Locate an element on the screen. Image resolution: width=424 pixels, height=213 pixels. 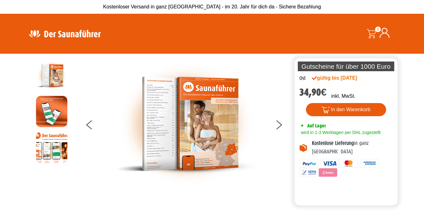
b: Kostenlose Lieferung is located at coordinates (333, 143).